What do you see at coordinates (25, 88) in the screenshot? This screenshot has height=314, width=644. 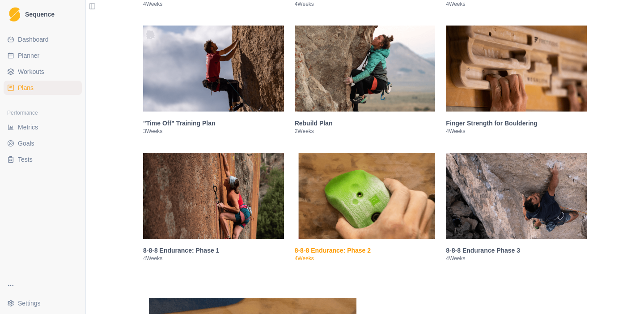 I see `span: Plans` at bounding box center [25, 88].